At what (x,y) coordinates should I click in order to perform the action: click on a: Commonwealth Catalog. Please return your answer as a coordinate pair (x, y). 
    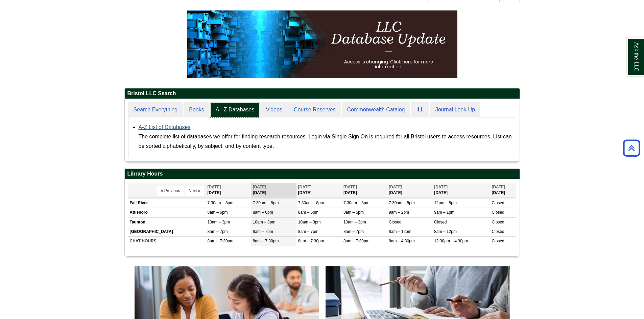
    Looking at the image, I should click on (376, 110).